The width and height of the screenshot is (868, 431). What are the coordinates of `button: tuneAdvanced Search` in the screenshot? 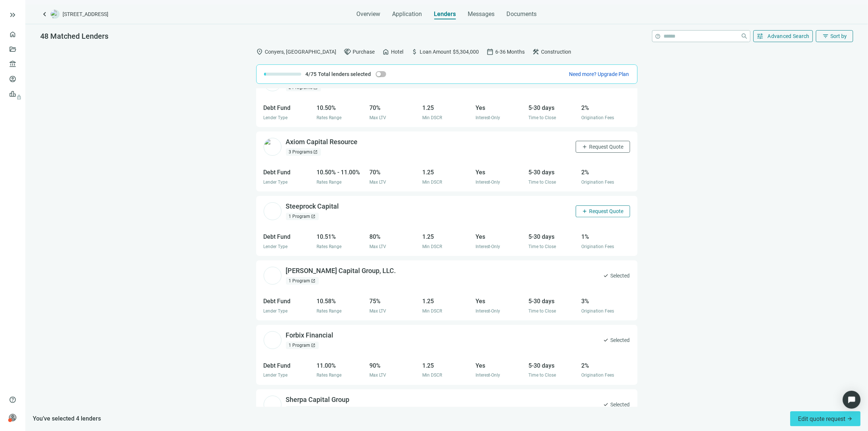 It's located at (783, 36).